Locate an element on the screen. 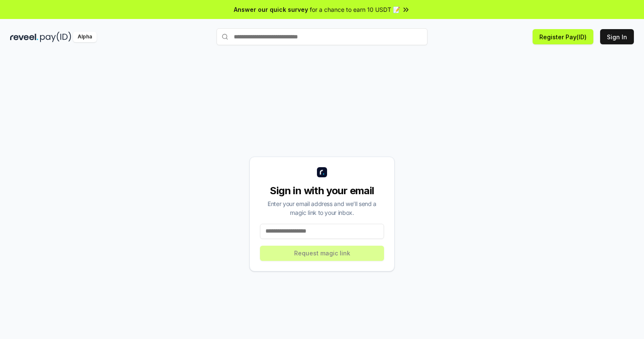  button: Register Pay(ID) is located at coordinates (563, 37).